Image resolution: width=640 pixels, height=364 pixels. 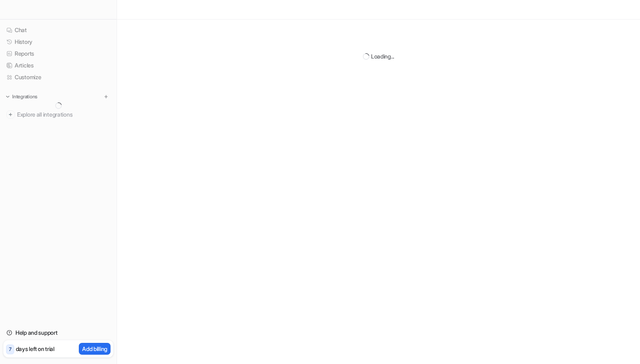 I want to click on a: Explore all integrations, so click(x=58, y=115).